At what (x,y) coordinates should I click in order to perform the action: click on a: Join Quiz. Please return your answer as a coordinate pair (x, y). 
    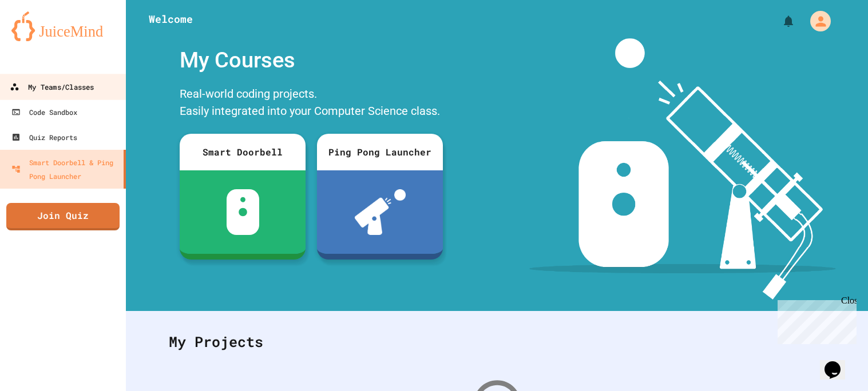
    Looking at the image, I should click on (63, 217).